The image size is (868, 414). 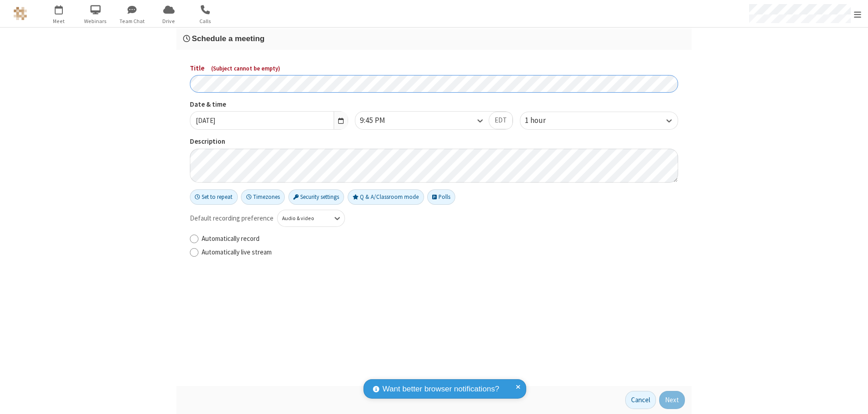 What do you see at coordinates (501, 121) in the screenshot?
I see `button: EDT` at bounding box center [501, 121].